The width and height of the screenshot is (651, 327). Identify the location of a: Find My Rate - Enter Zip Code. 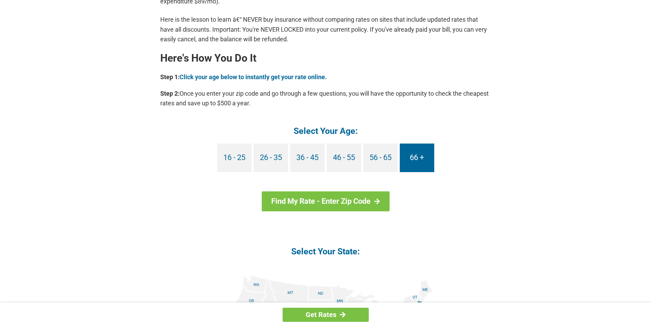
(325, 202).